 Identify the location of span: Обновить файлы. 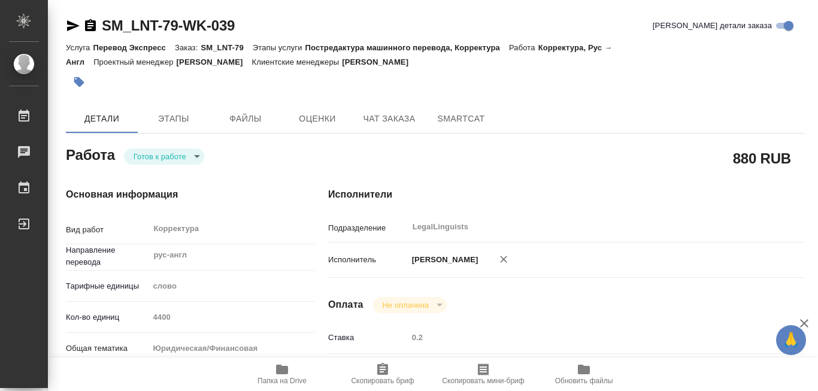
(584, 381).